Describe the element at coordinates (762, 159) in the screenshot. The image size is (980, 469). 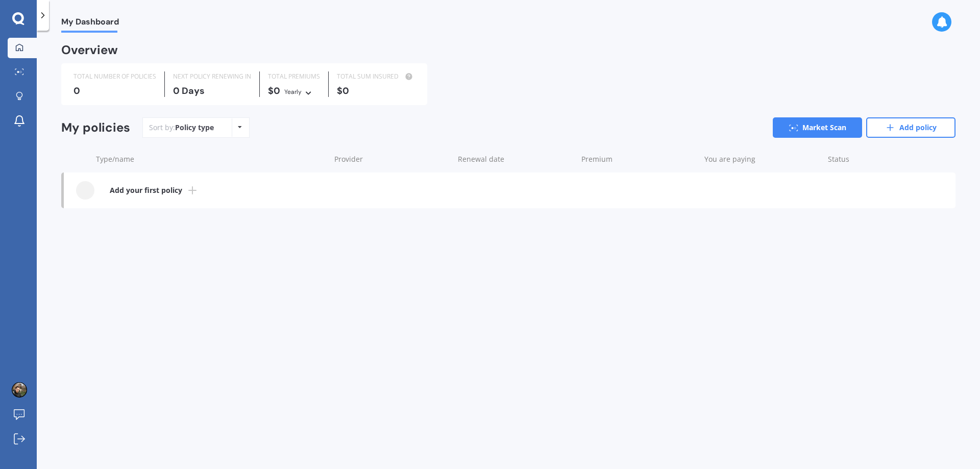
I see `div: You are paying` at that location.